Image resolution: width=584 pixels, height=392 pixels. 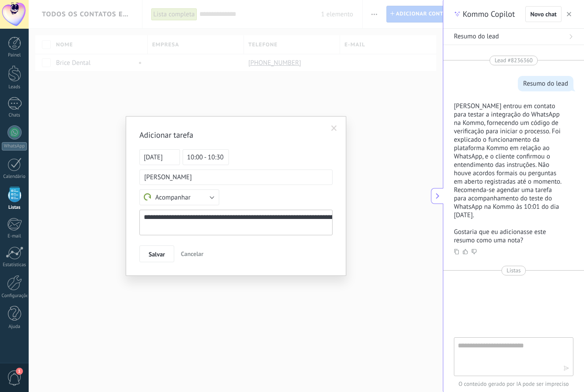 I want to click on button: Resumo do lead, so click(x=514, y=37).